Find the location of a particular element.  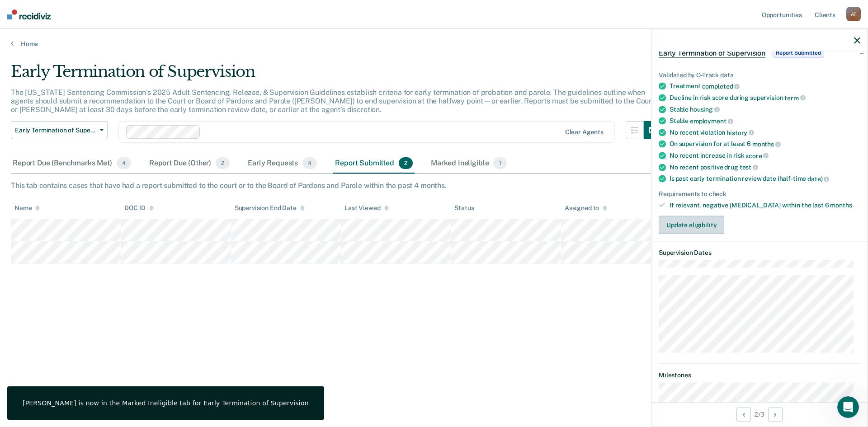

div: No recent violation is located at coordinates (765, 132).